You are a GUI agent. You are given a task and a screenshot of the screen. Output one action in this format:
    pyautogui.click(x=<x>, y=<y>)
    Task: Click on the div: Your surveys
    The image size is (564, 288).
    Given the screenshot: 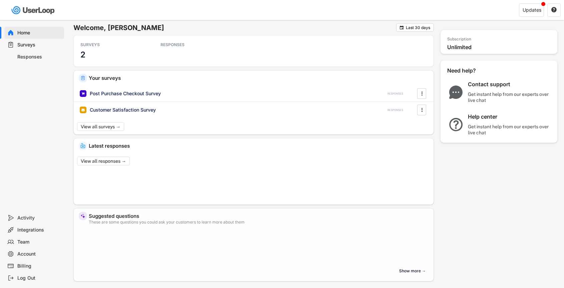 What is the action you would take?
    pyautogui.click(x=259, y=78)
    